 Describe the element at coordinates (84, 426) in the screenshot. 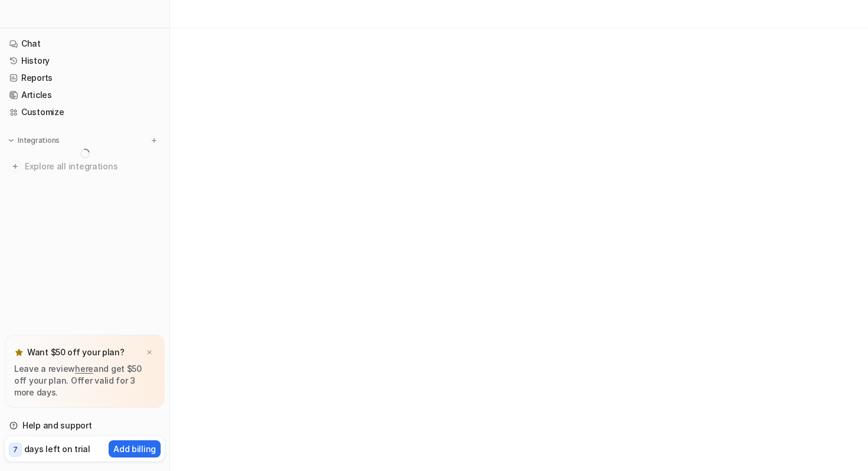

I see `a: Help and support` at that location.